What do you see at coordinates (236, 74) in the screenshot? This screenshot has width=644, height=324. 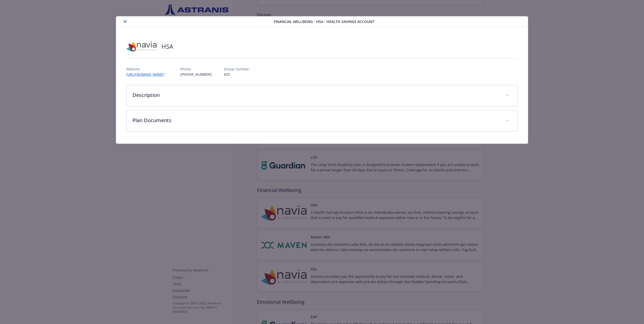 I see `p: AZS` at bounding box center [236, 74].